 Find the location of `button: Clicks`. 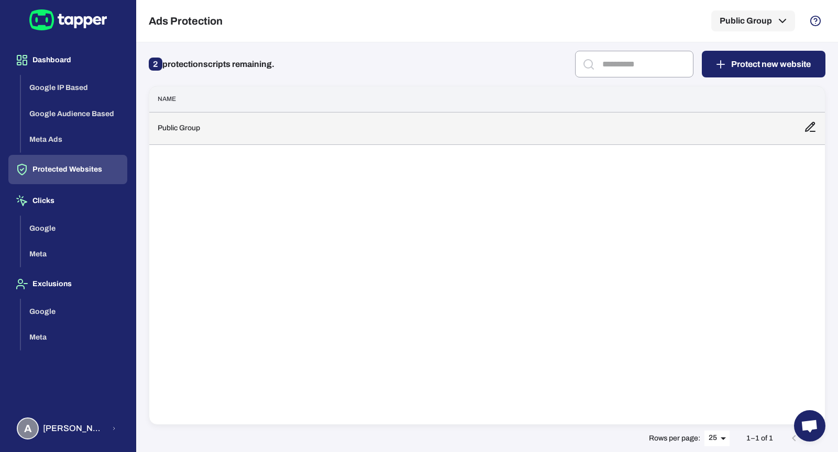

button: Clicks is located at coordinates (68, 201).